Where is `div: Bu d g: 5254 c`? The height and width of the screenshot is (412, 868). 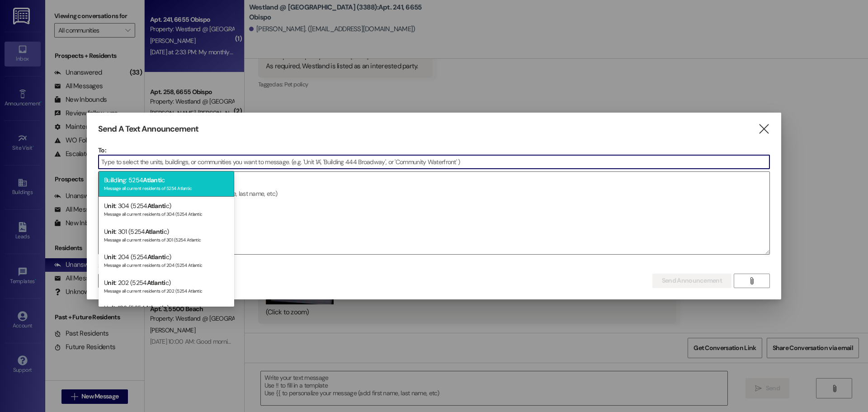 div: Bu d g: 5254 c is located at coordinates (166, 184).